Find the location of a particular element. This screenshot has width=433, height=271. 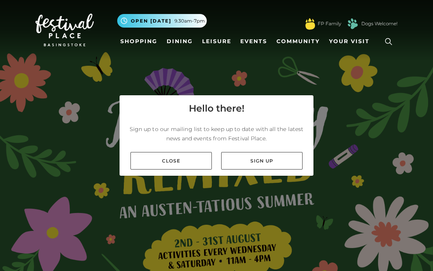

a: Sign up is located at coordinates (262, 161).